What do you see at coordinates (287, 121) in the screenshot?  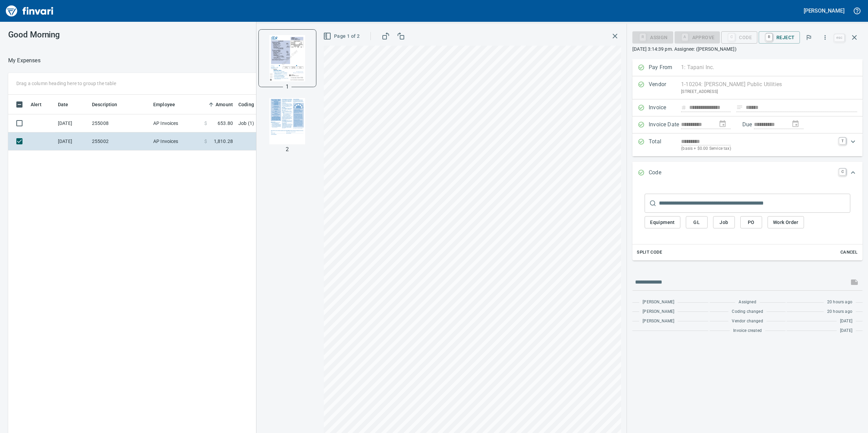 I see `img: Page 2` at bounding box center [287, 121].